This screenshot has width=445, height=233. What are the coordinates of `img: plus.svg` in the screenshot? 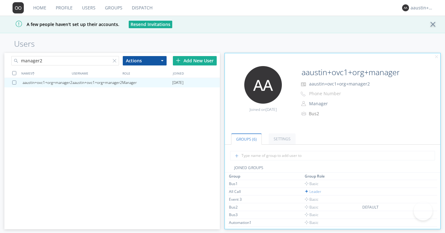 It's located at (178, 60).